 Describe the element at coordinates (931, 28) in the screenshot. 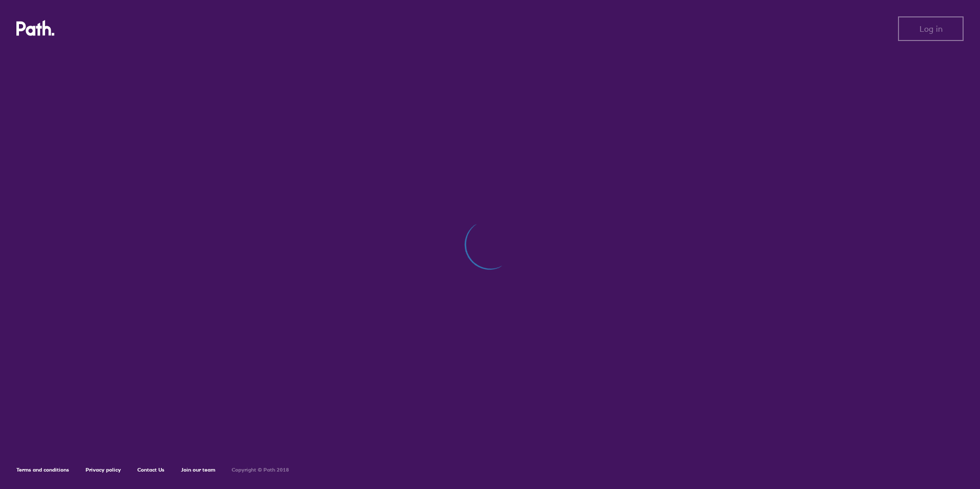

I see `span: Log in` at that location.